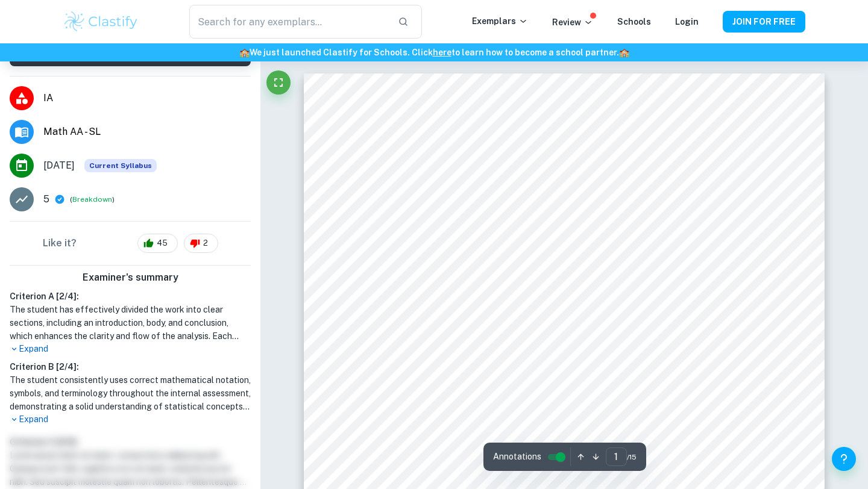  What do you see at coordinates (278, 83) in the screenshot?
I see `button: Fullscreen` at bounding box center [278, 83].